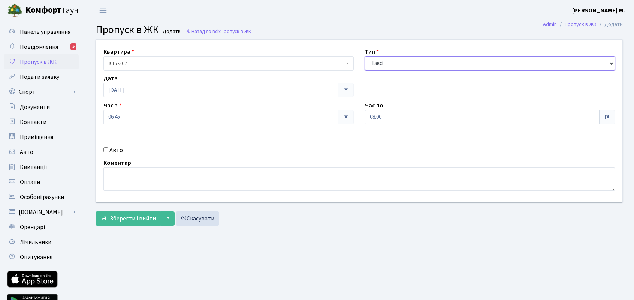 The image size is (634, 300). Describe the element at coordinates (372, 52) in the screenshot. I see `label: Тип` at that location.